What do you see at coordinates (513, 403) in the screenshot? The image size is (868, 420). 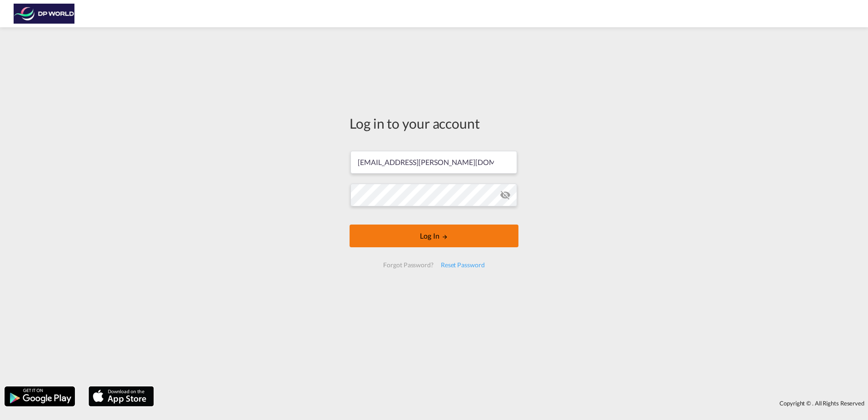 I see `div: Copyright © . All Rights Reserved` at bounding box center [513, 403].